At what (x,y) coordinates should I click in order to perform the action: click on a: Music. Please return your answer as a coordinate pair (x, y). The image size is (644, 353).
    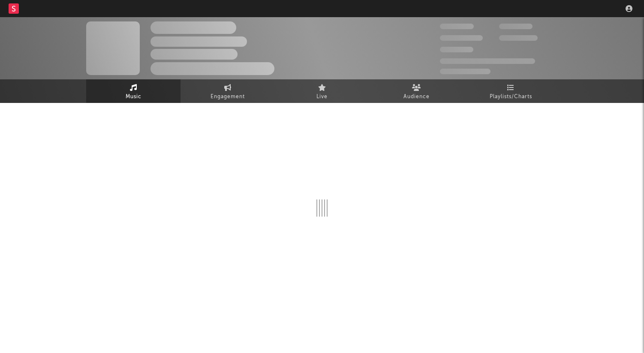
    Looking at the image, I should click on (133, 91).